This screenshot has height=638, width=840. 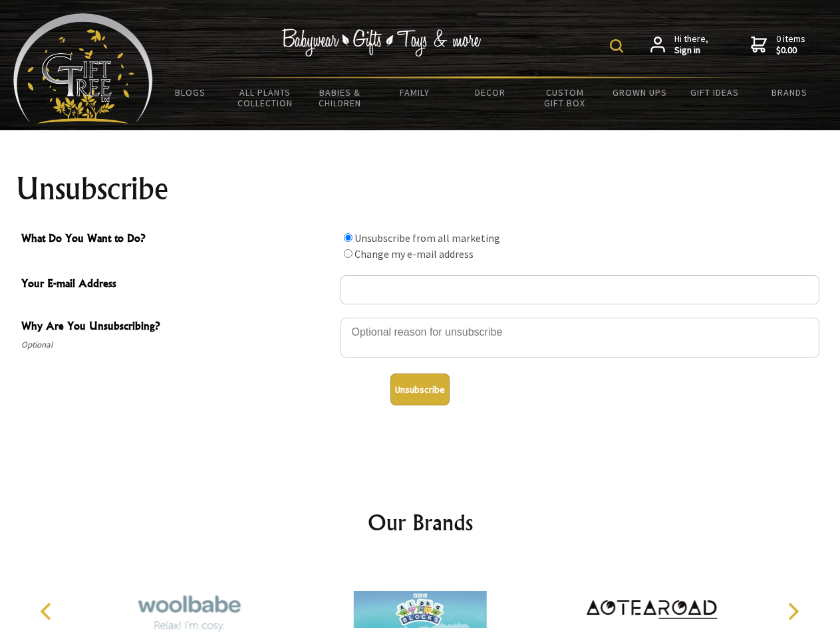 I want to click on a: Gift Ideas, so click(x=714, y=92).